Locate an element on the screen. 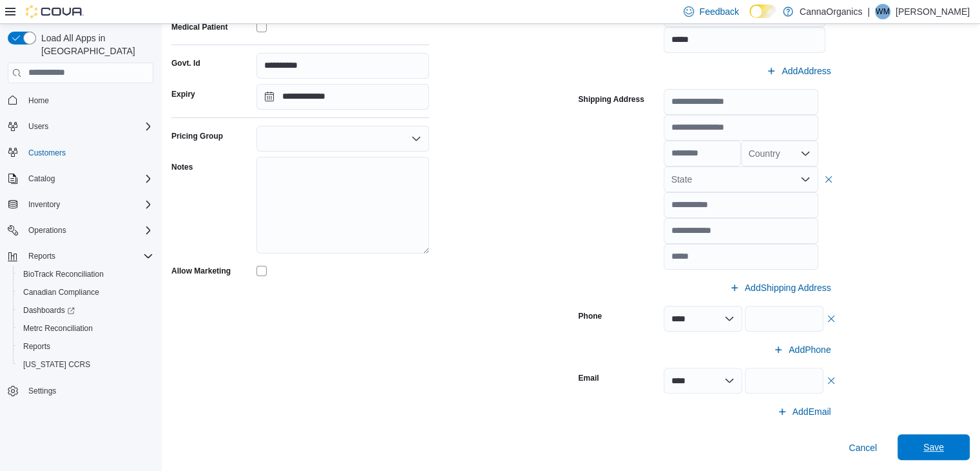 This screenshot has height=471, width=980. a: BioTrack Reconciliation is located at coordinates (63, 274).